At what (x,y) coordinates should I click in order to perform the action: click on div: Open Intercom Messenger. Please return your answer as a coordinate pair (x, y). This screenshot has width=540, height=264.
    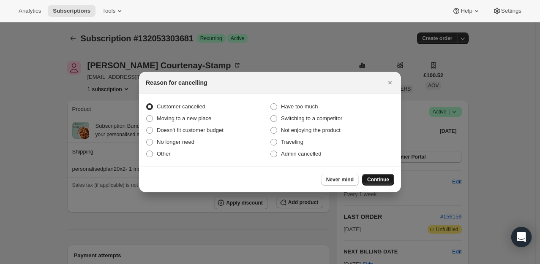
    Looking at the image, I should click on (521, 237).